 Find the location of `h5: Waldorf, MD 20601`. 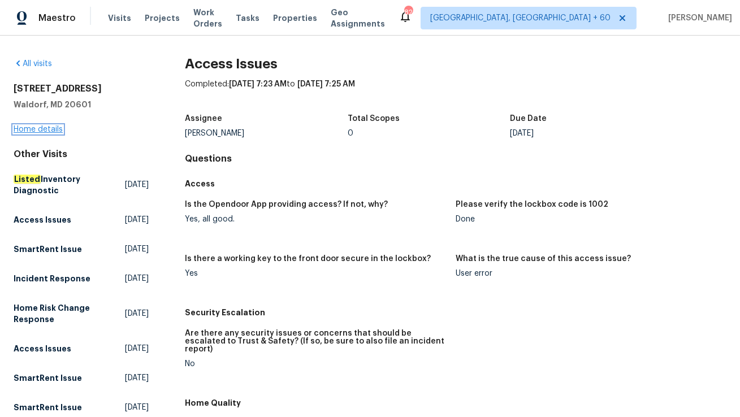

h5: Waldorf, MD 20601 is located at coordinates (81, 105).